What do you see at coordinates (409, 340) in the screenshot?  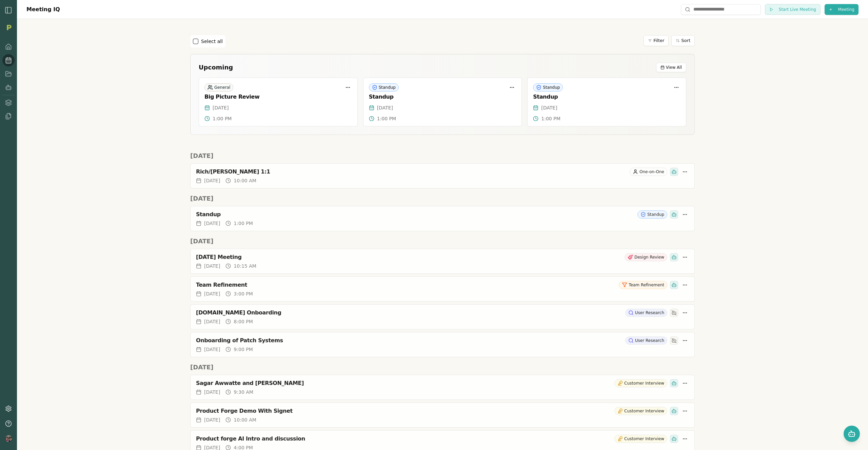 I see `div: Onboarding of Patch Systems` at bounding box center [409, 340].